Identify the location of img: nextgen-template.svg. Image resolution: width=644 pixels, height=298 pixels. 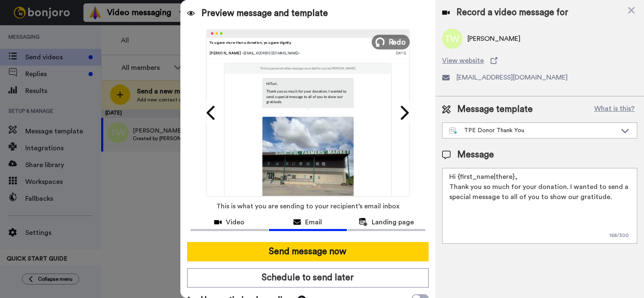
(453, 131).